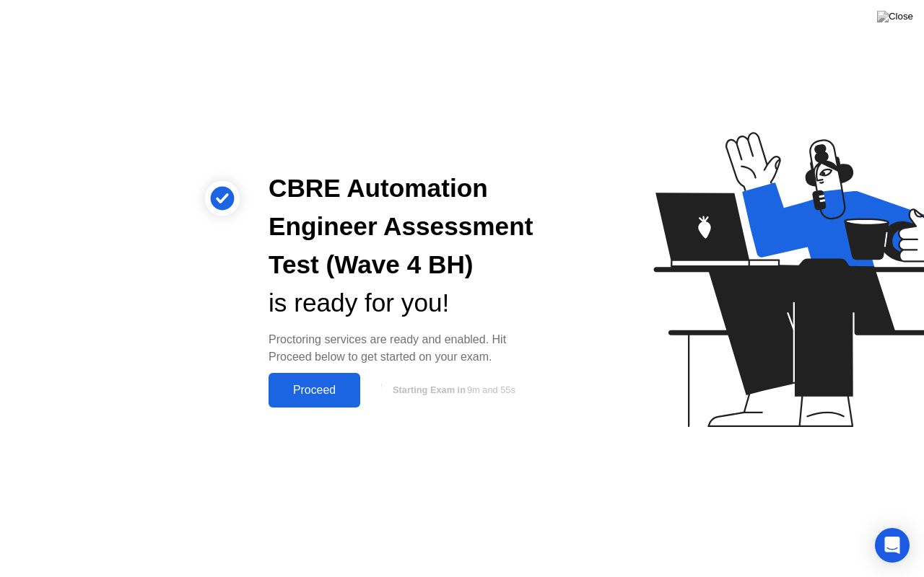  What do you see at coordinates (403, 303) in the screenshot?
I see `div: is ready for you!` at bounding box center [403, 303].